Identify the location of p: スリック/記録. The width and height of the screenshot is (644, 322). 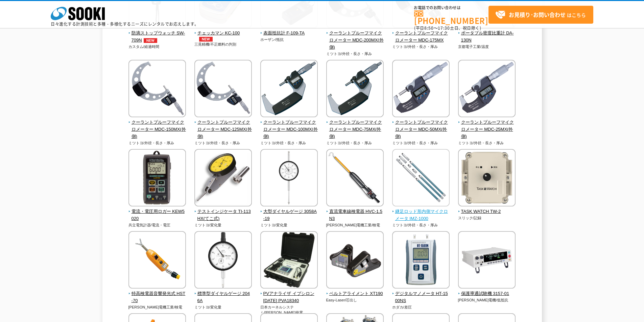
(487, 218).